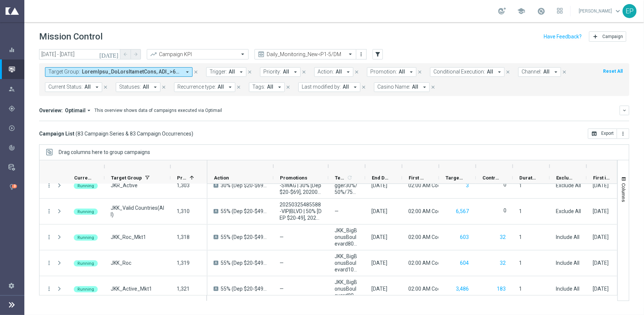 Image resolution: width=644 pixels, height=315 pixels. What do you see at coordinates (71, 37) in the screenshot?
I see `h1: Mission Control` at bounding box center [71, 37].